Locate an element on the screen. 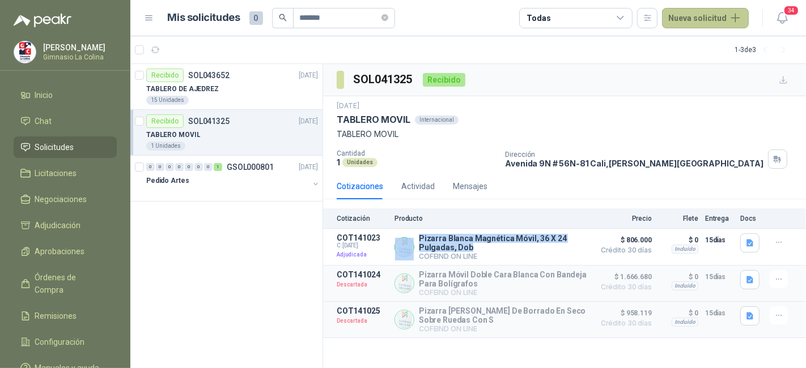  span: search is located at coordinates (283, 18).